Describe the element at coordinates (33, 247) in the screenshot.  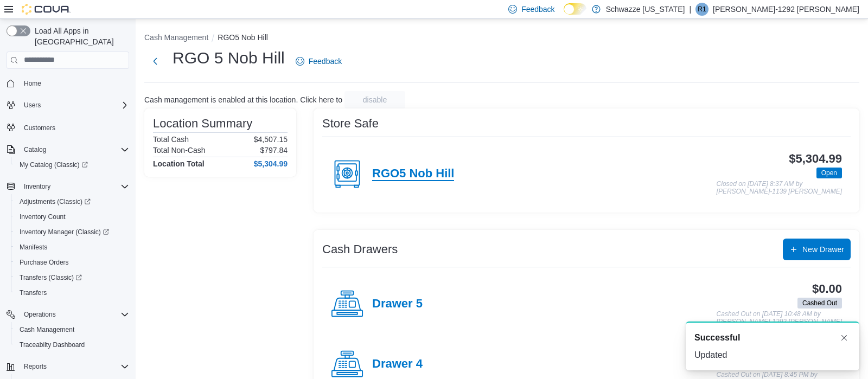
I see `a: Manifests` at that location.